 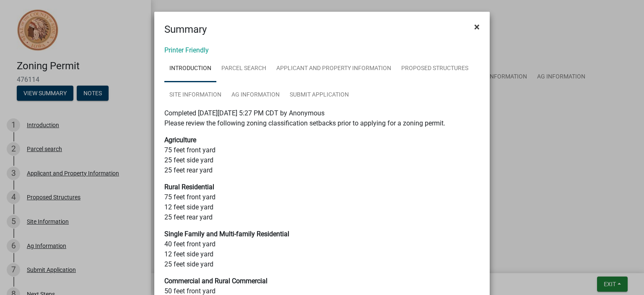 I want to click on p: 75 feet front yard 25 feet side yard 25 feet rear yard, so click(x=322, y=155).